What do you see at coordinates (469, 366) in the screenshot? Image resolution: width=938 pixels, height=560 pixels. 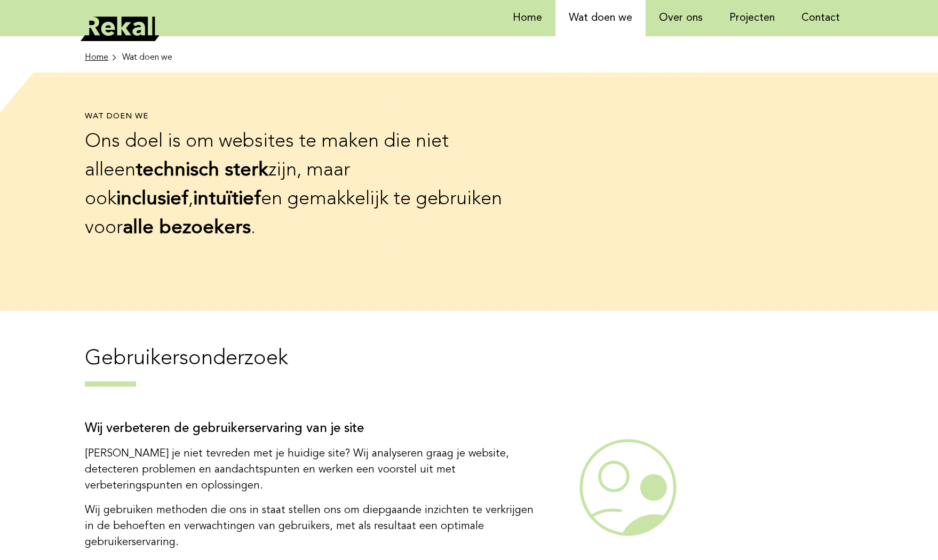 I see `h3: Gebruikersonderzoek` at bounding box center [469, 366].